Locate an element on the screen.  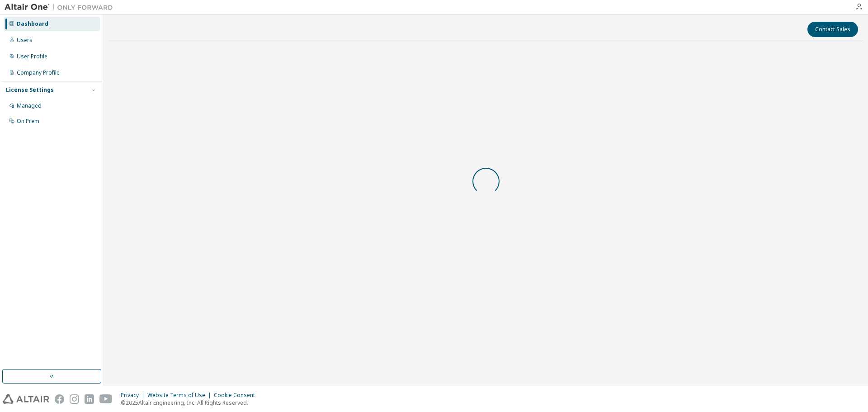
div: License Settings is located at coordinates (30, 90).